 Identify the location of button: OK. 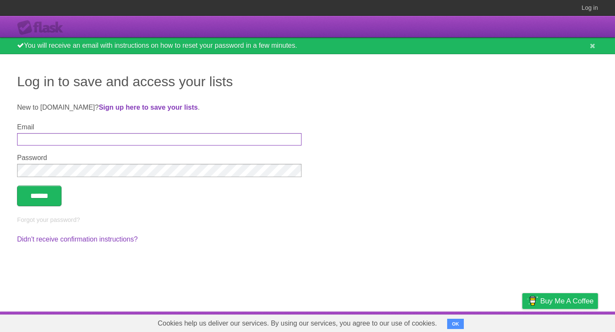
(455, 324).